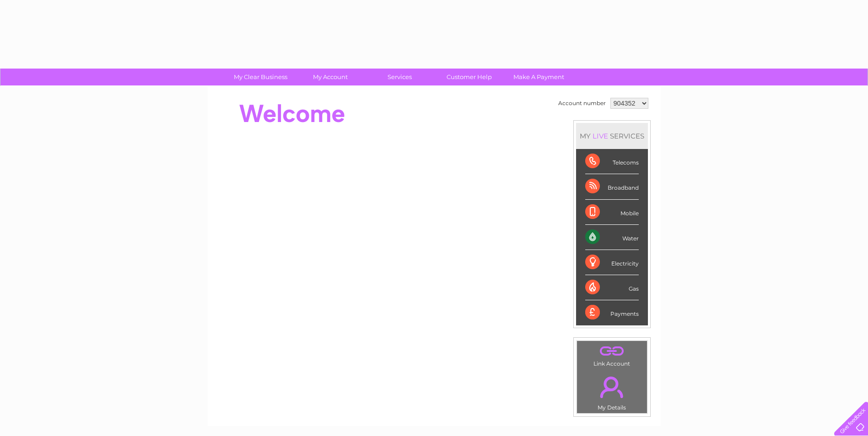 The height and width of the screenshot is (436, 868). What do you see at coordinates (581, 104) in the screenshot?
I see `td: Account number` at bounding box center [581, 104].